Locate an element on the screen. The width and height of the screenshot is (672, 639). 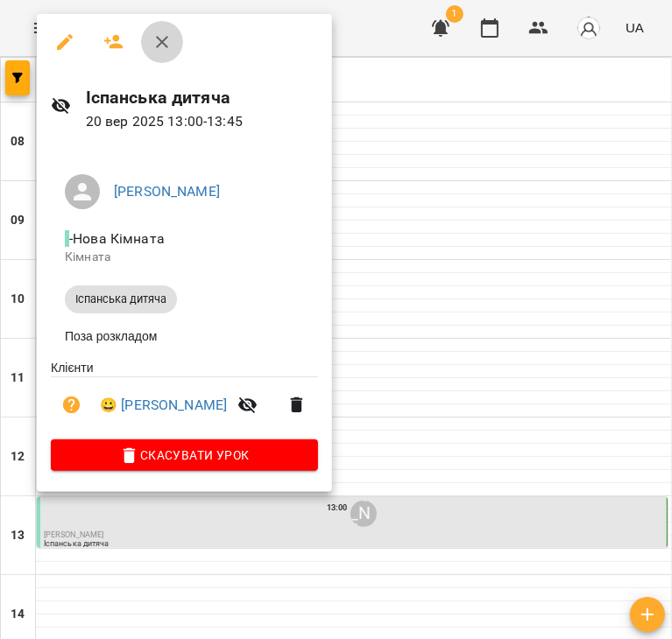
button: Скасувати Урок is located at coordinates (184, 456).